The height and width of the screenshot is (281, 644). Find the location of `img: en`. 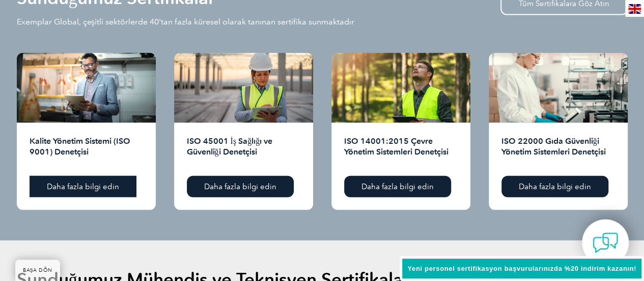

img: en is located at coordinates (634, 8).